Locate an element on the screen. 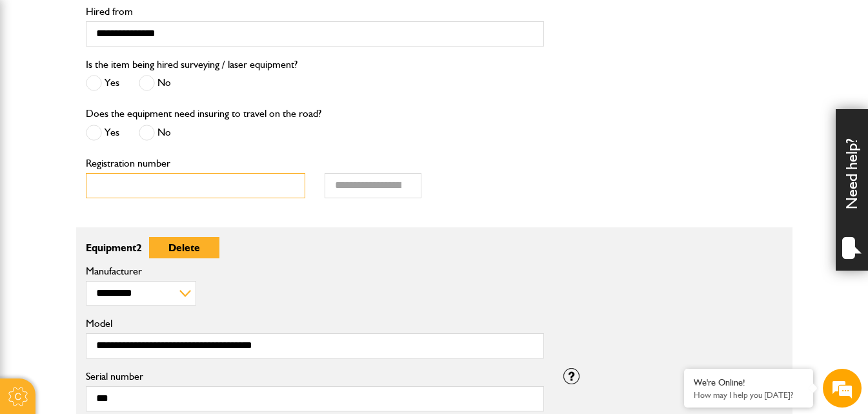 This screenshot has height=414, width=868. input: Enter your phone number is located at coordinates (126, 210).